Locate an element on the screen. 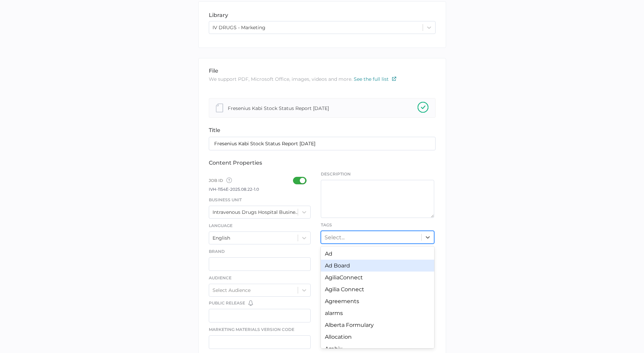 This screenshot has height=353, width=644. span: Job ID is located at coordinates (220, 181).